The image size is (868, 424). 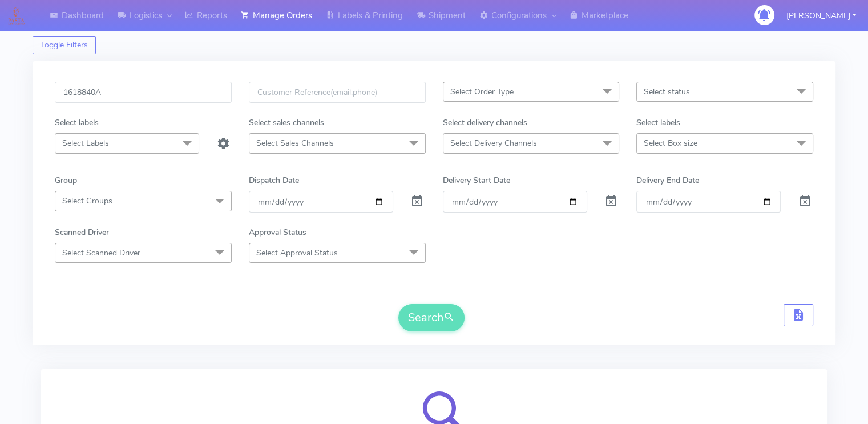 What do you see at coordinates (86, 143) in the screenshot?
I see `span: Select Labels` at bounding box center [86, 143].